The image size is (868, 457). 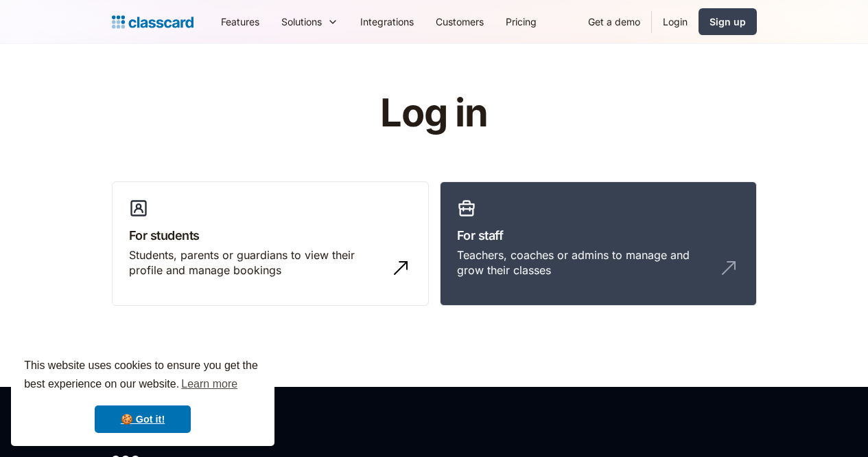 I want to click on div: cookieconsent, so click(x=143, y=395).